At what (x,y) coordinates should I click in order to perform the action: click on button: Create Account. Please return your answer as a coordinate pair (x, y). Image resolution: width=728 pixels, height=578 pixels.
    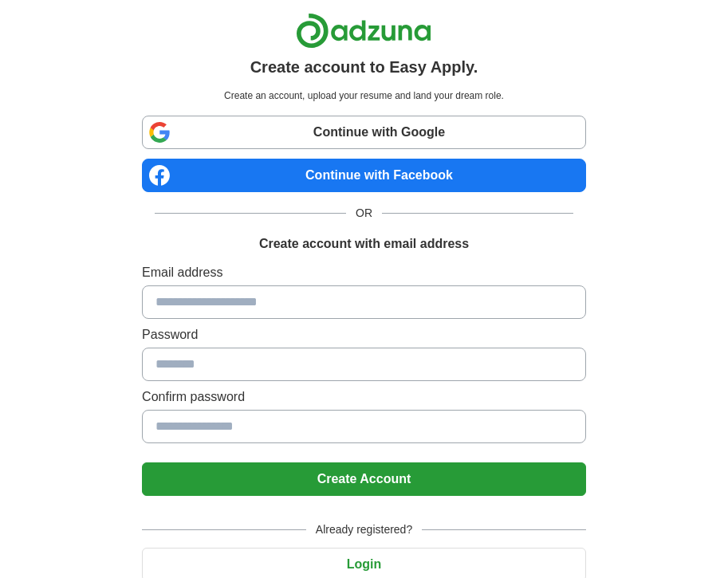
    Looking at the image, I should click on (363, 479).